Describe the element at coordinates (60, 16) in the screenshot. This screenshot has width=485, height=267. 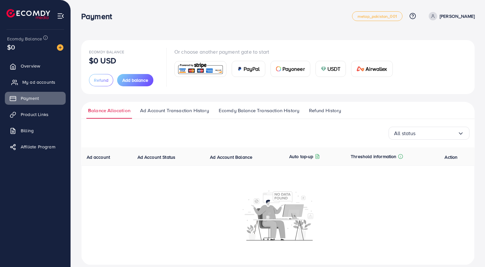
I see `img: menu` at that location.